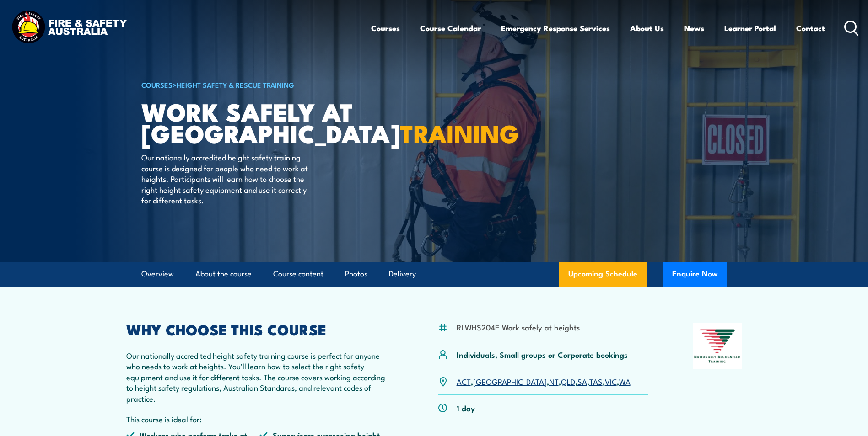 The image size is (868, 436). What do you see at coordinates (602, 274) in the screenshot?
I see `a: Upcoming Schedule` at bounding box center [602, 274].